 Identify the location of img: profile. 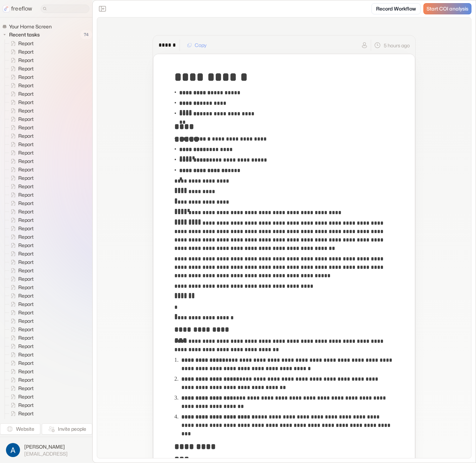
(13, 450).